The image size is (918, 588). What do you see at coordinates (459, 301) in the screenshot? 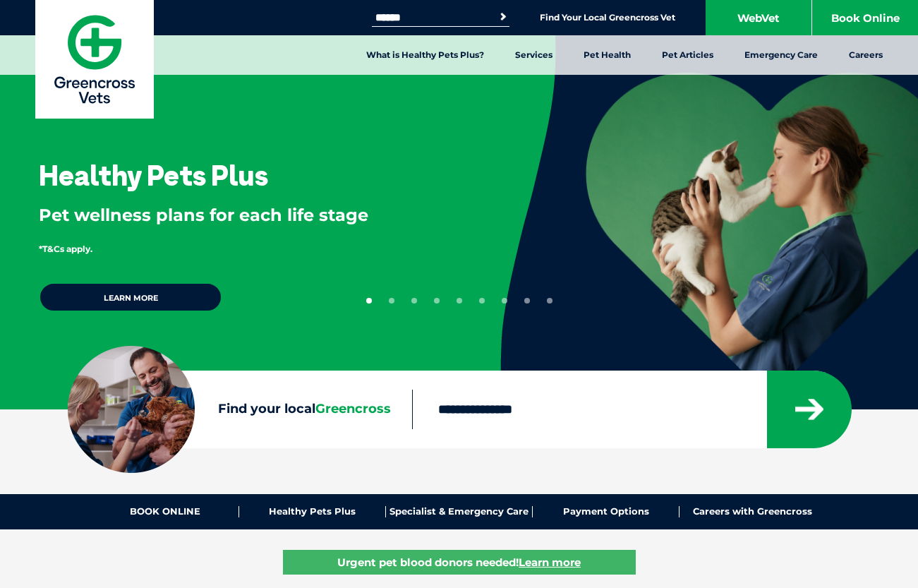
I see `button: 5 of 9` at bounding box center [459, 301].